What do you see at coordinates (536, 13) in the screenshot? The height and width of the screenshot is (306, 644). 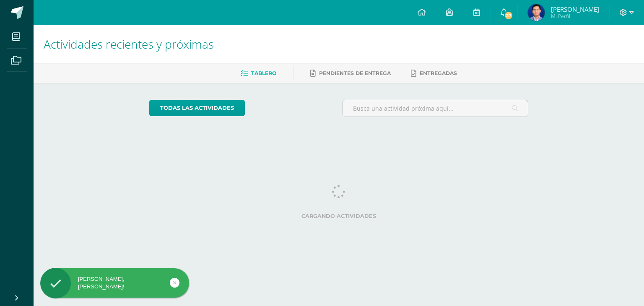 I see `img: a06a87ec9043da61477d1f948726f95d.png` at bounding box center [536, 13].